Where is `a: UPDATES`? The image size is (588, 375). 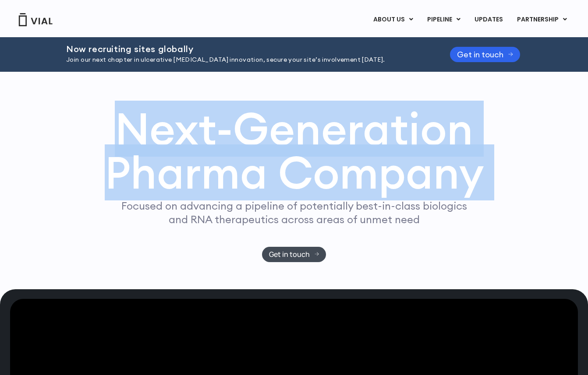 a: UPDATES is located at coordinates (488, 20).